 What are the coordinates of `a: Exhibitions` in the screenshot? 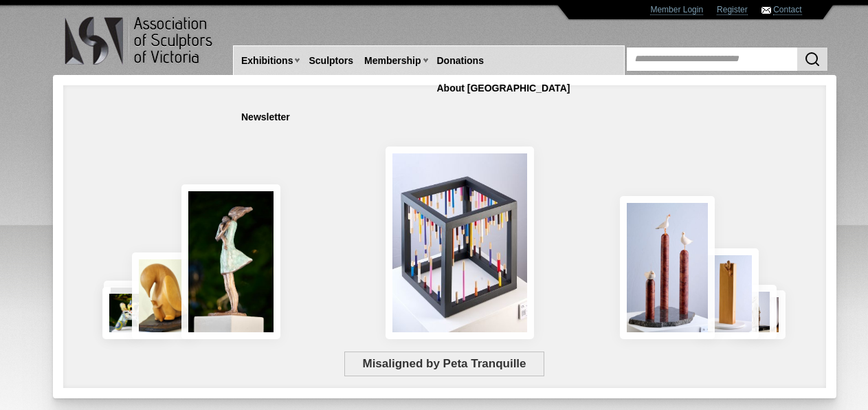 It's located at (267, 60).